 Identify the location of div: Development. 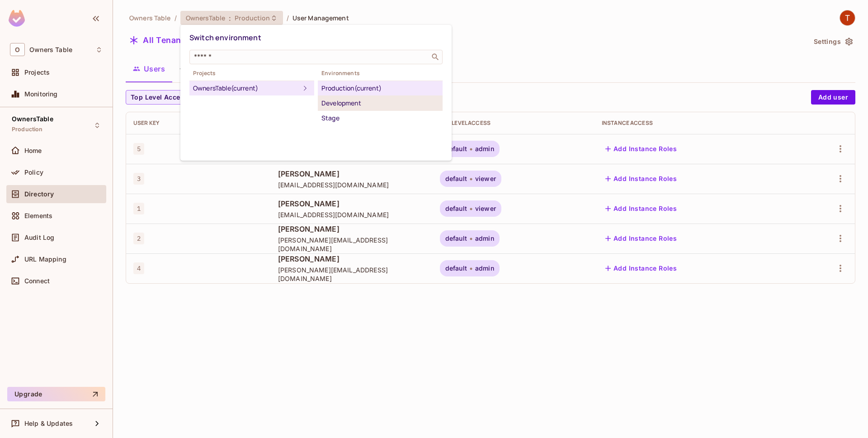
(380, 103).